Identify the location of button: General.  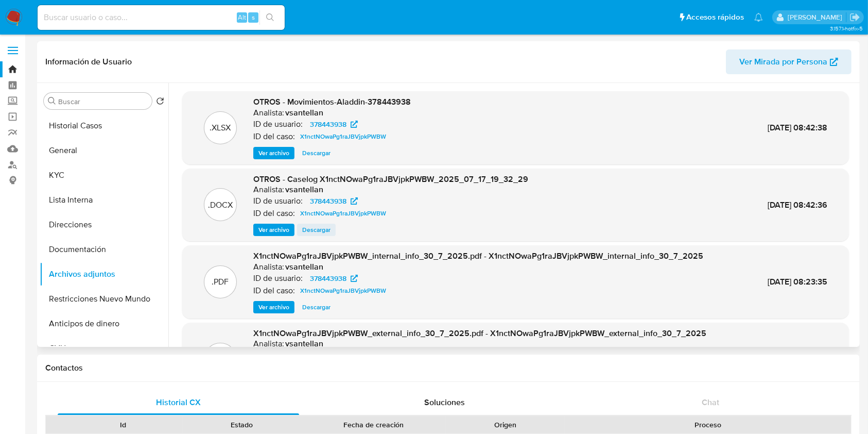
(104, 150).